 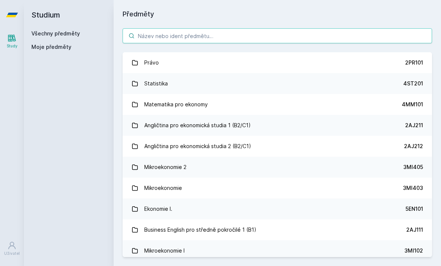 What do you see at coordinates (12, 41) in the screenshot?
I see `a: Study` at bounding box center [12, 41].